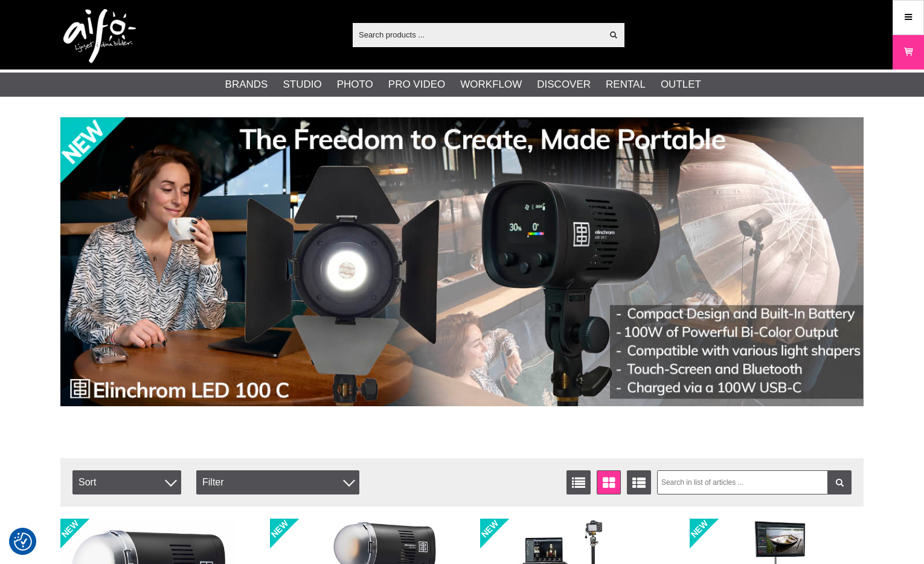  What do you see at coordinates (462, 262) in the screenshot?
I see `img: Ad:002 banner-elin-led100c11390x.jpg` at bounding box center [462, 262].